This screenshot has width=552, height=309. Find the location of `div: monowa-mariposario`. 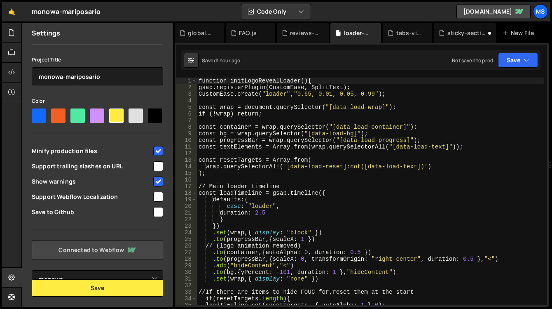

div: monowa-mariposario is located at coordinates (66, 12).